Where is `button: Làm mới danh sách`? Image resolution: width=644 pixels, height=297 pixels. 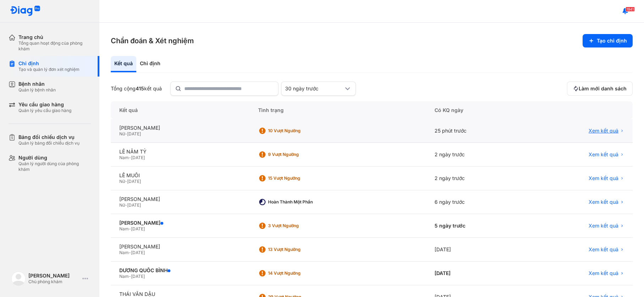 button: Làm mới danh sách is located at coordinates (599, 89).